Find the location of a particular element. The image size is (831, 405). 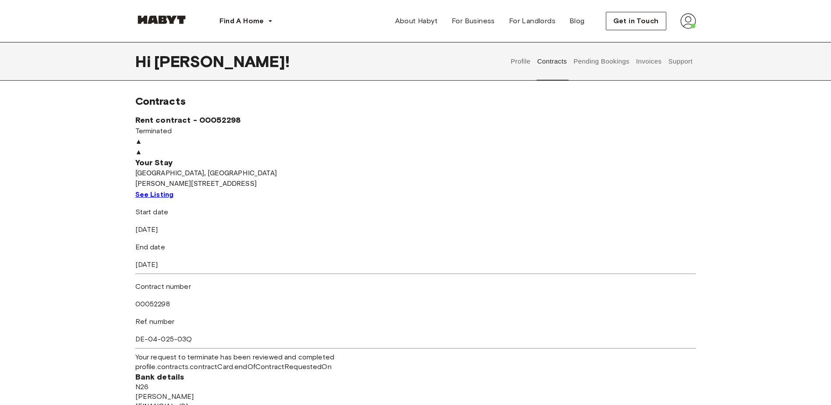

p: Contract number is located at coordinates (276, 287).